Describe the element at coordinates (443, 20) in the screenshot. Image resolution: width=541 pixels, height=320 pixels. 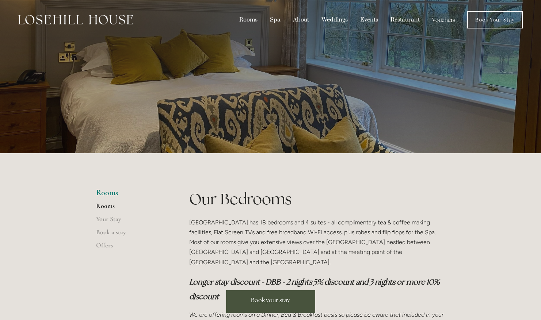
I see `a: Vouchers` at that location.